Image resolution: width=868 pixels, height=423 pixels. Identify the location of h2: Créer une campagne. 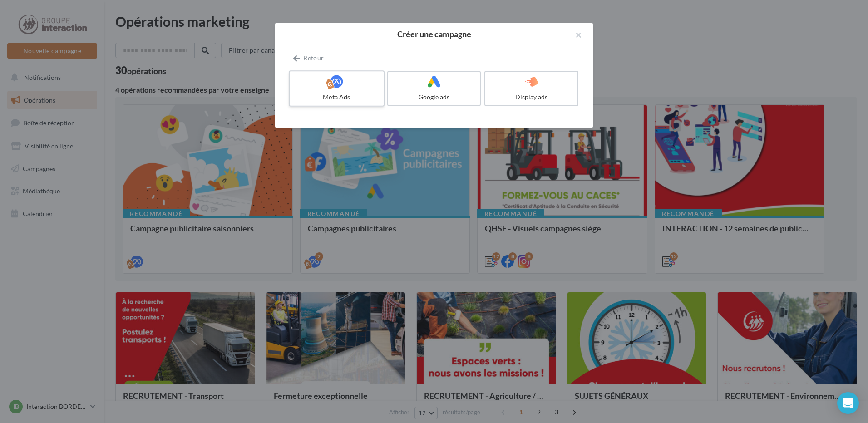
(434, 34).